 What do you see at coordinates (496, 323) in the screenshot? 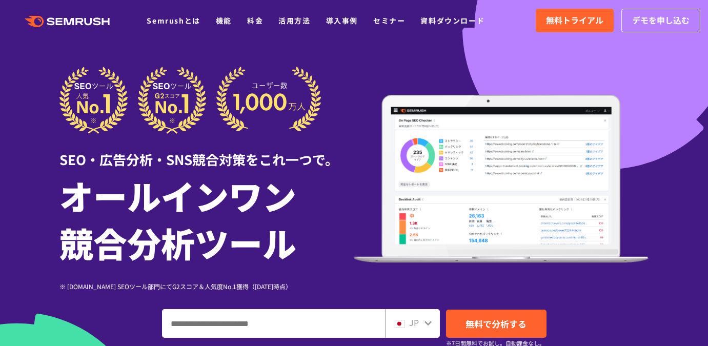
I see `a: 無料で分析する` at bounding box center [496, 323].